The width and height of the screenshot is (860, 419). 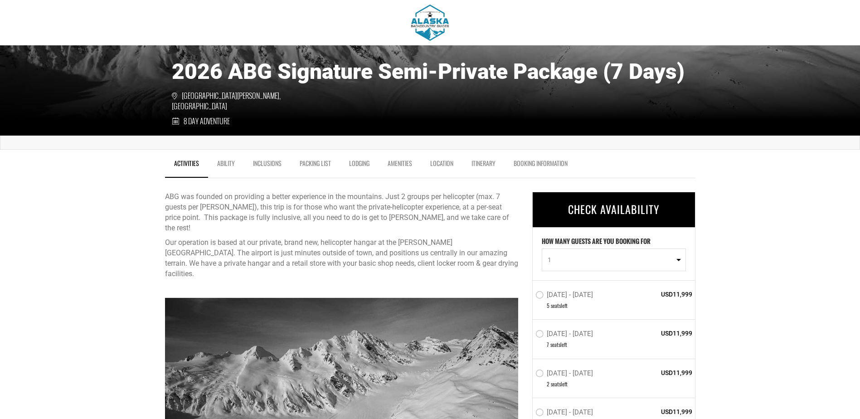 What do you see at coordinates (430, 23) in the screenshot?
I see `img: 1603915880.png` at bounding box center [430, 23].